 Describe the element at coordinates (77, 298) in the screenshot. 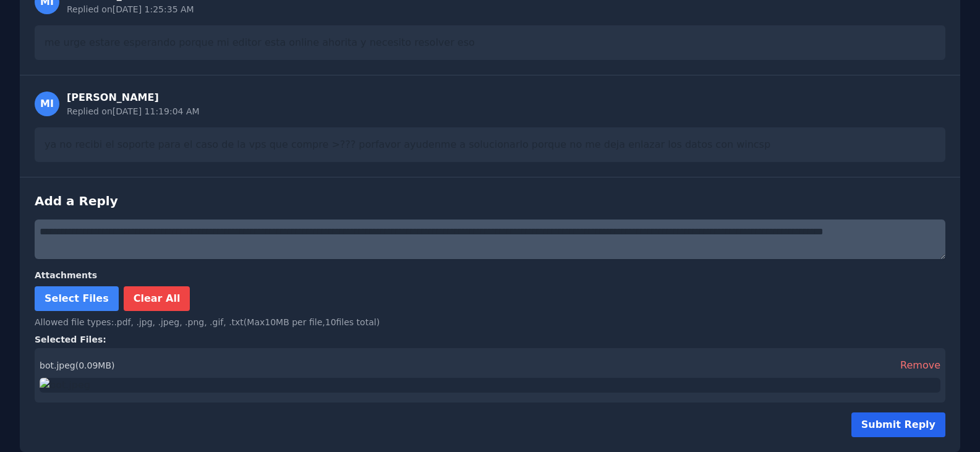

I see `span: Select Files` at that location.